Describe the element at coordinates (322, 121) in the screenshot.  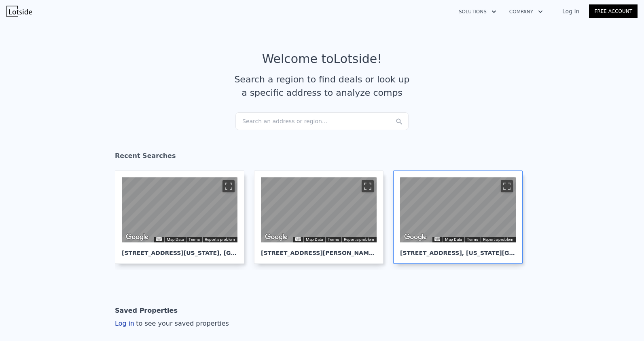
I see `div: Search an address or region...` at that location.